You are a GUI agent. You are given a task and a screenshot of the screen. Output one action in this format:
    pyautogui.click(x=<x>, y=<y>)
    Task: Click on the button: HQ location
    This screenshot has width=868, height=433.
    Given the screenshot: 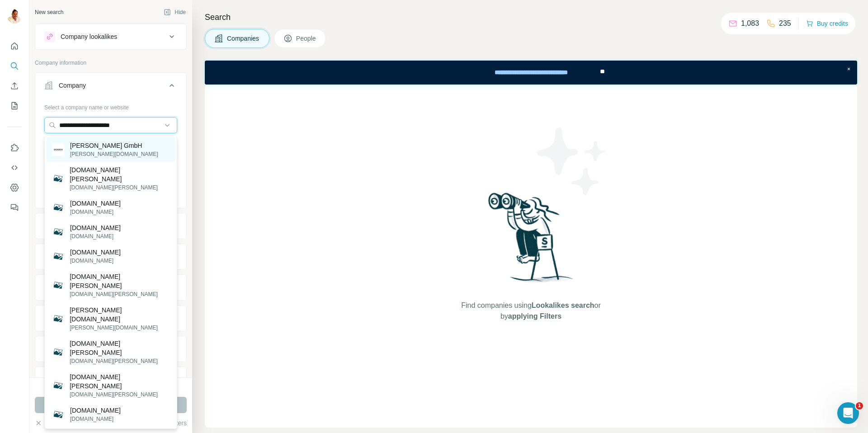 What is the action you would take?
    pyautogui.click(x=111, y=256)
    